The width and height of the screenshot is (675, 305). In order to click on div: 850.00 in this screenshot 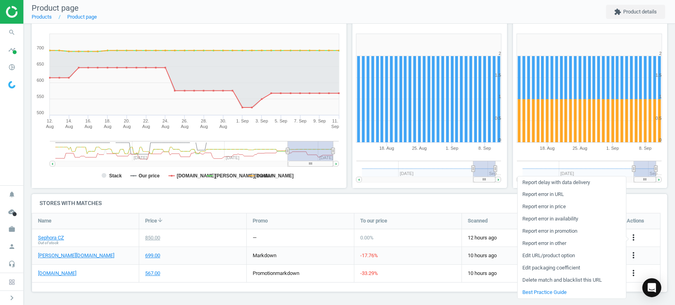, I will do `click(153, 238)`.